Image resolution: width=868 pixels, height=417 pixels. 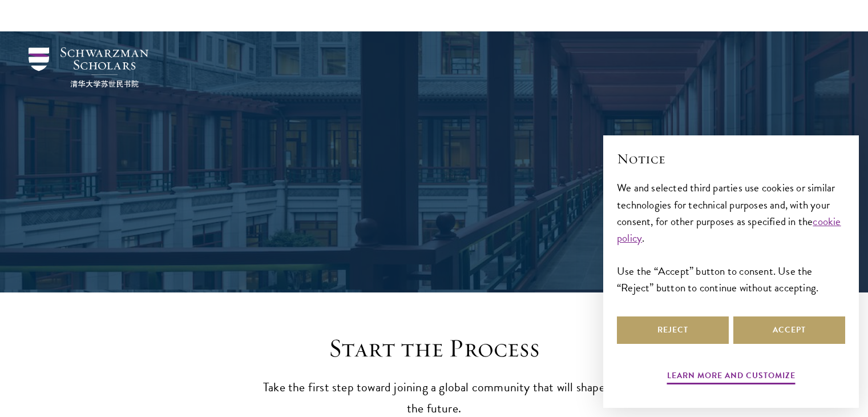 I want to click on button: Learn more and customize, so click(x=731, y=376).